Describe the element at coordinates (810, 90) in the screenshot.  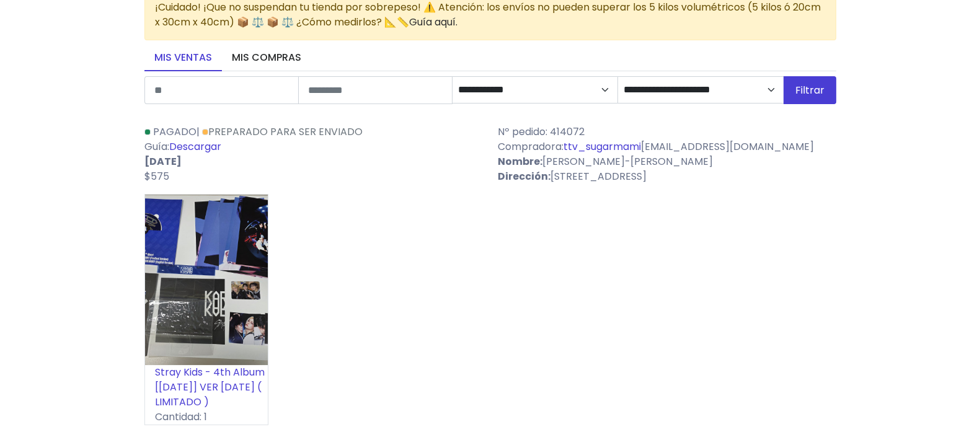
I see `button: Filtrar` at that location.